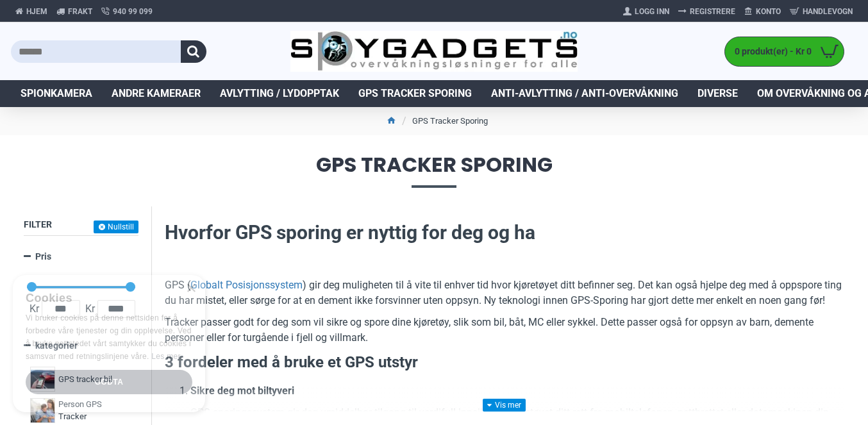 This screenshot has height=425, width=868. What do you see at coordinates (504, 233) in the screenshot?
I see `h2: Hvorfor GPS sporing er nyttig for deg og ha` at bounding box center [504, 233].